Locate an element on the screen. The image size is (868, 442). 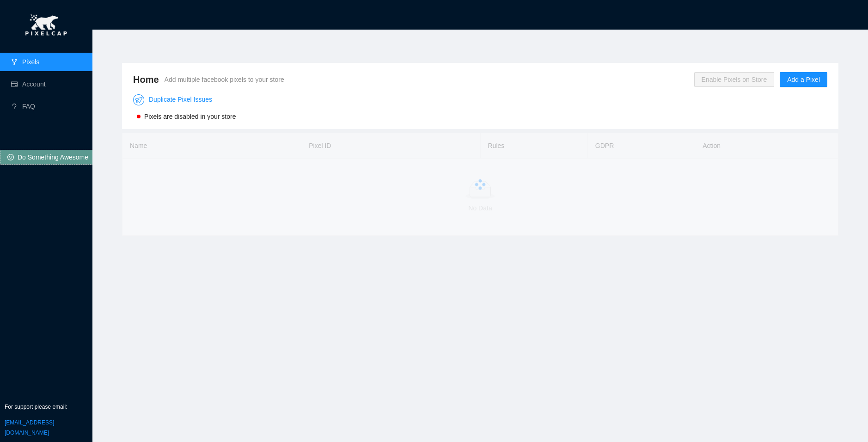
span: Add multiple facebook pixels to your store is located at coordinates (224, 80).